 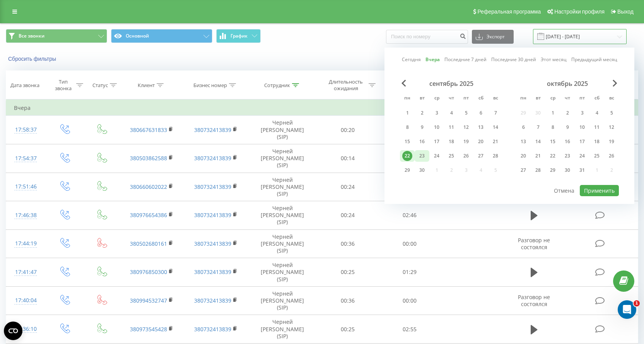 What do you see at coordinates (495, 127) in the screenshot?
I see `div: вс 14 сент. 2025 г.` at bounding box center [495, 127].